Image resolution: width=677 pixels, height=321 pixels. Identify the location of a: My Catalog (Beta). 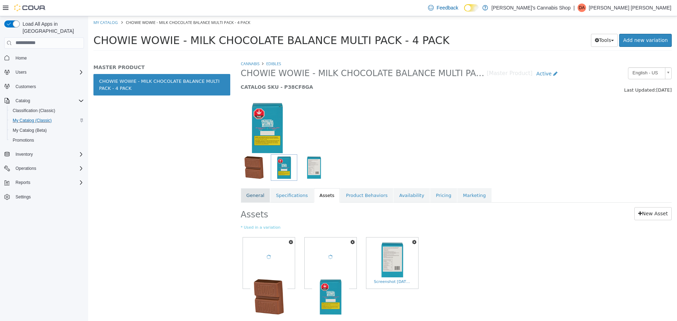
(30, 130).